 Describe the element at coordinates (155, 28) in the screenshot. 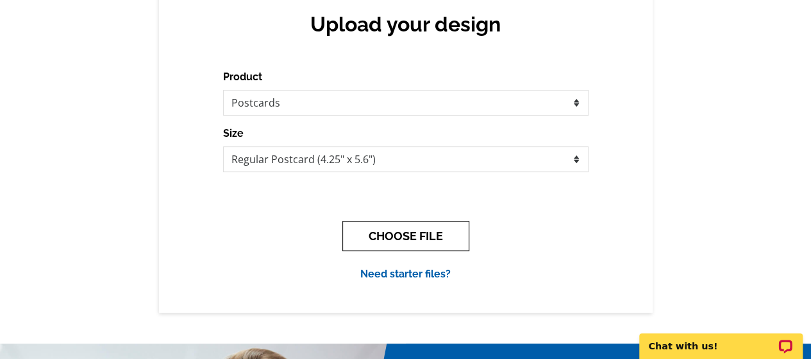

I see `button: Open LiveChat chat widget` at that location.